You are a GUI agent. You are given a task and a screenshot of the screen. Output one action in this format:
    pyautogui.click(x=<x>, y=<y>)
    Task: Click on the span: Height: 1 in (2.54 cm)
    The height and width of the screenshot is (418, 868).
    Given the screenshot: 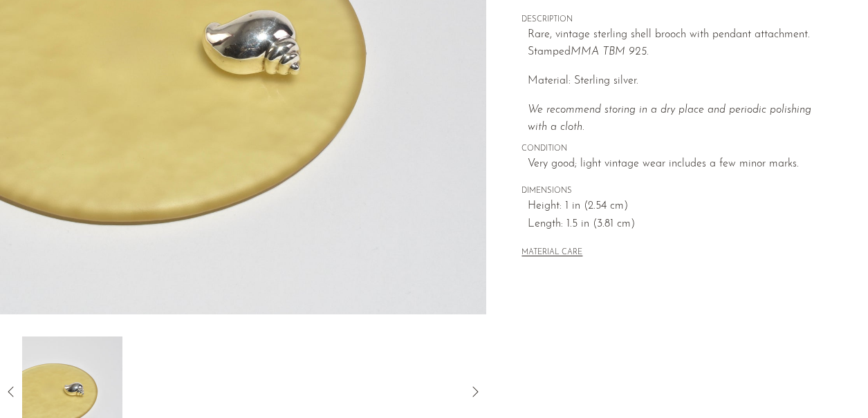 What is the action you would take?
    pyautogui.click(x=680, y=207)
    